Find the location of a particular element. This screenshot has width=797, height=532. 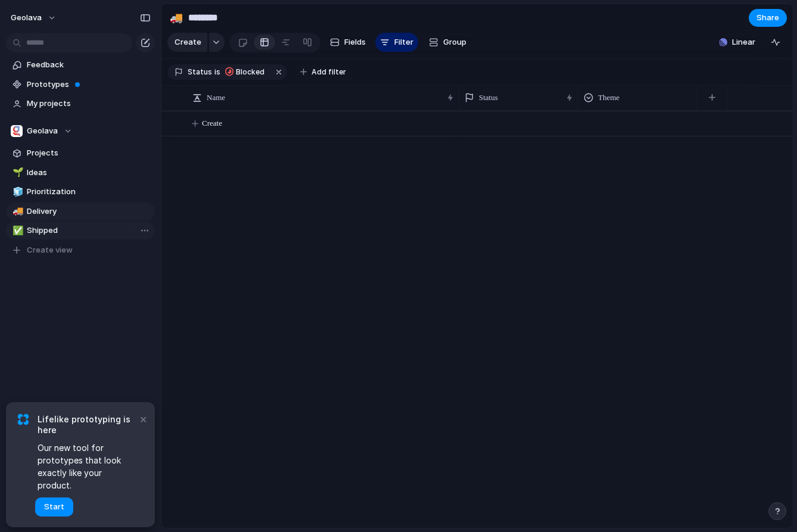

button: Dismiss is located at coordinates (143, 419).